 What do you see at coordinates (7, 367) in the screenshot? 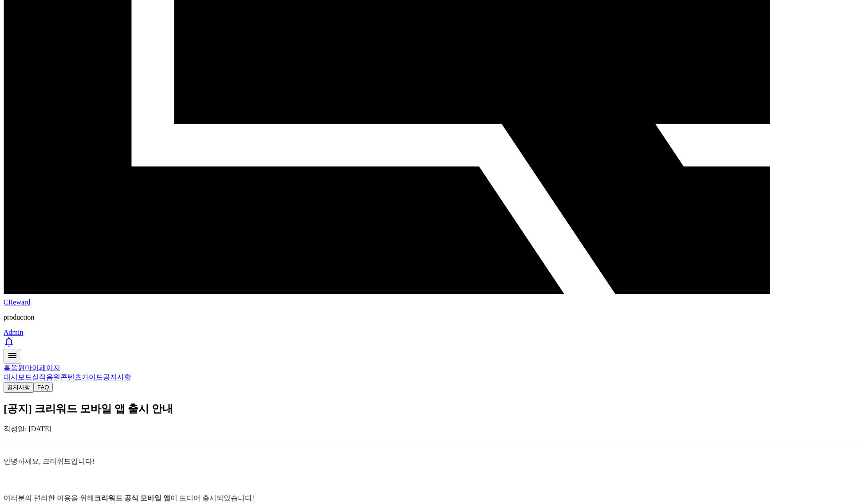
I see `a: 홈` at bounding box center [7, 367].